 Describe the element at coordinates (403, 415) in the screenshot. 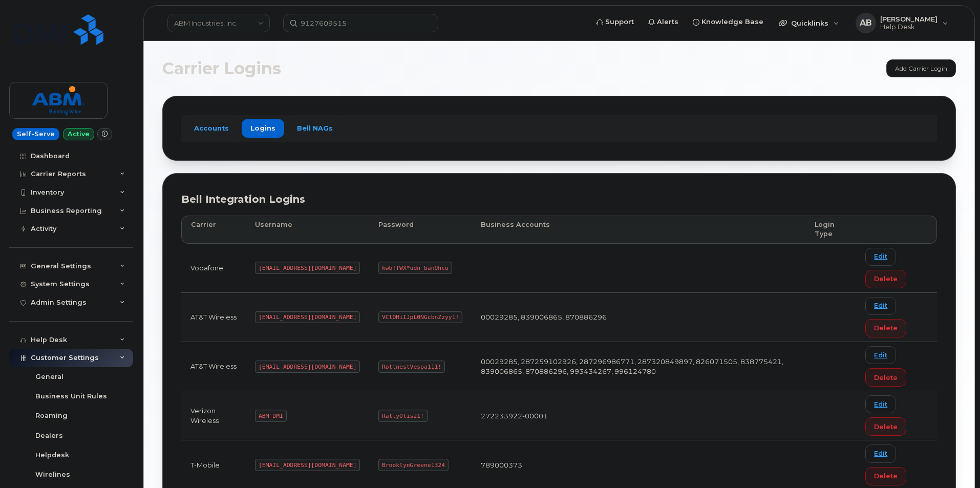

I see `code: RallyOtis21!` at that location.